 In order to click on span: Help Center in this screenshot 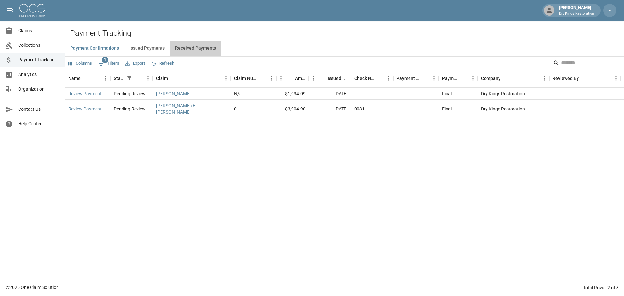, I will do `click(39, 124)`.